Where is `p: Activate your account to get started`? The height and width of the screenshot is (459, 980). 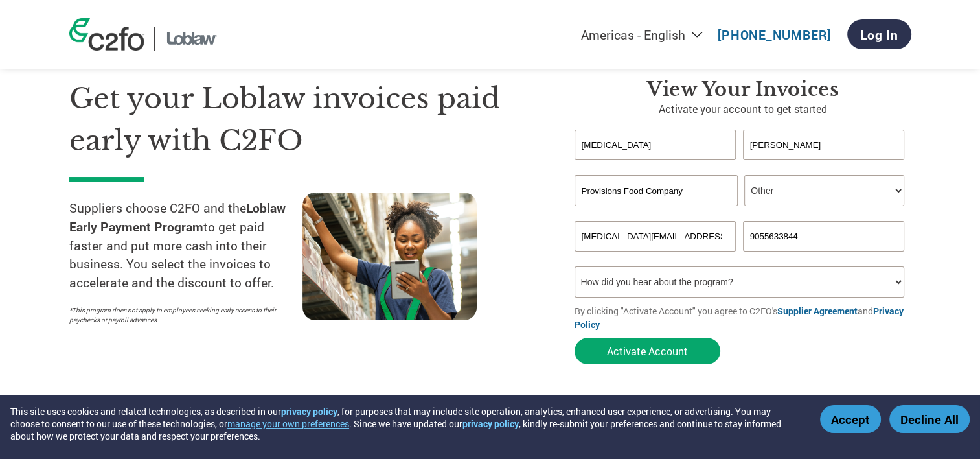
p: Activate your account to get started is located at coordinates (743, 109).